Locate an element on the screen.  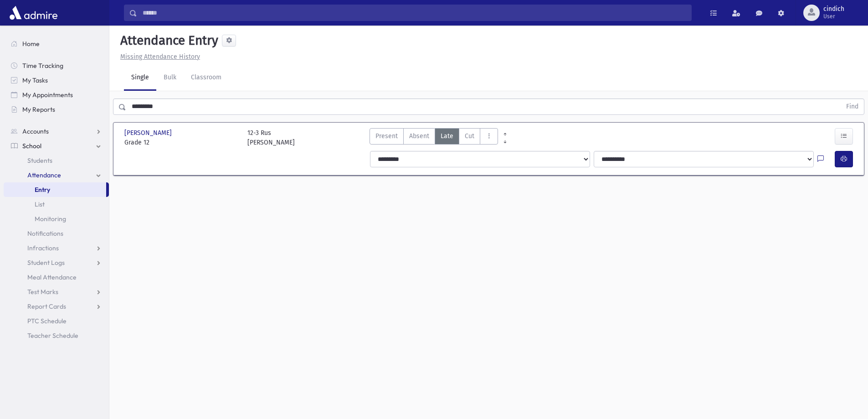
span: Report Cards is located at coordinates (47, 306).